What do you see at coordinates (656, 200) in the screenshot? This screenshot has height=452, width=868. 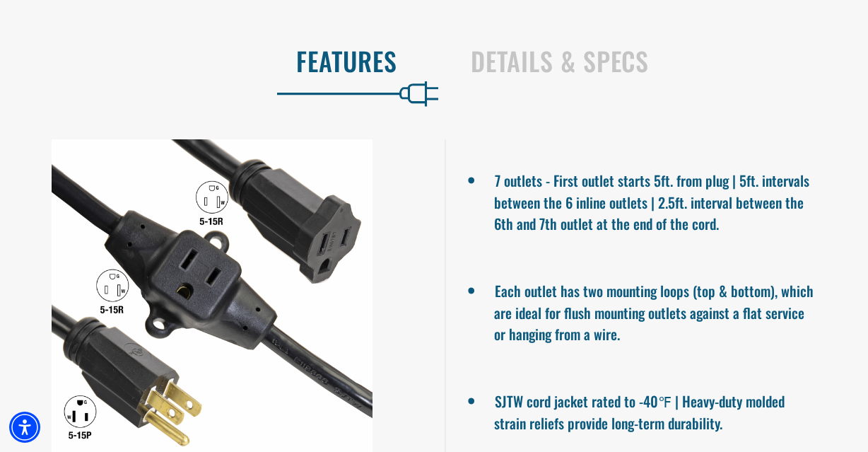 I see `li: 7 outlets - First outlet starts 5ft. from plug | 5ft. intervals between the 6 inline outlets | 2....` at bounding box center [656, 200].